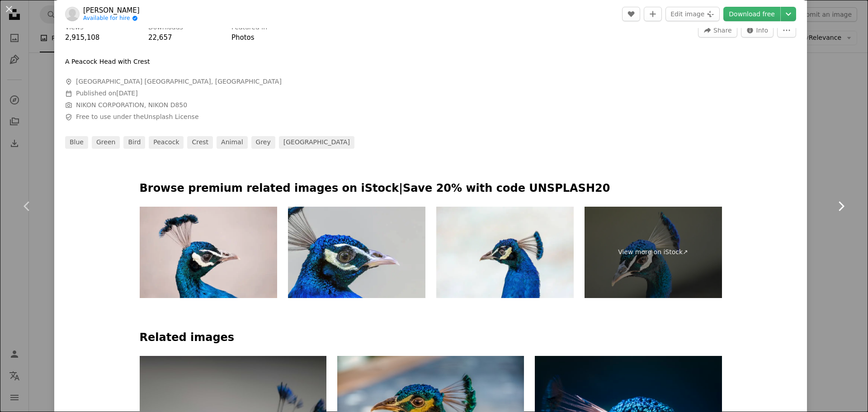 This screenshot has width=868, height=412. Describe the element at coordinates (171, 117) in the screenshot. I see `a: Unsplash License` at that location.